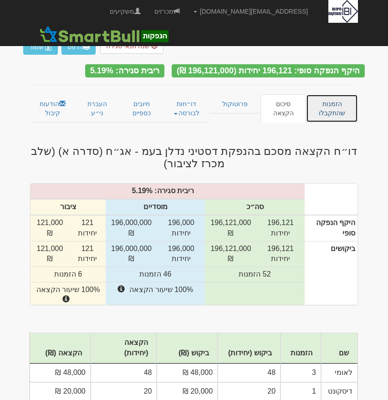 The image size is (388, 400). I want to click on th: ביקוש (₪), so click(187, 348).